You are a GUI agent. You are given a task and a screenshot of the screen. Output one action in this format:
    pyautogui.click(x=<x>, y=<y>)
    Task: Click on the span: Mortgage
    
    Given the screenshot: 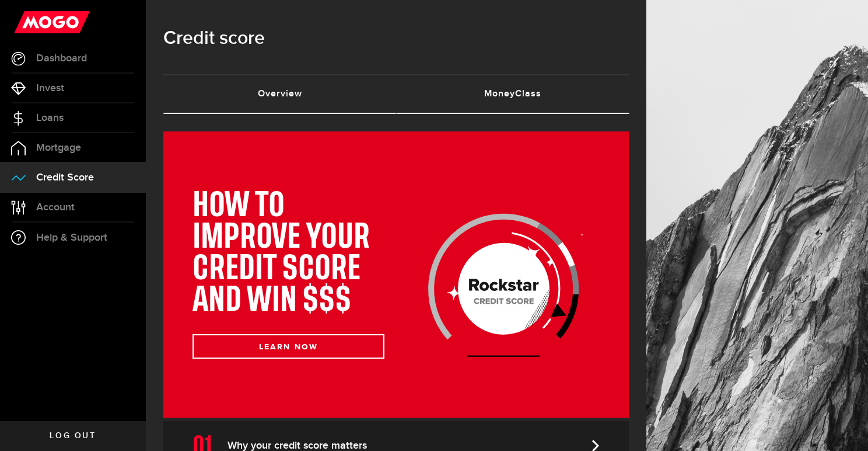 What is the action you would take?
    pyautogui.click(x=59, y=148)
    